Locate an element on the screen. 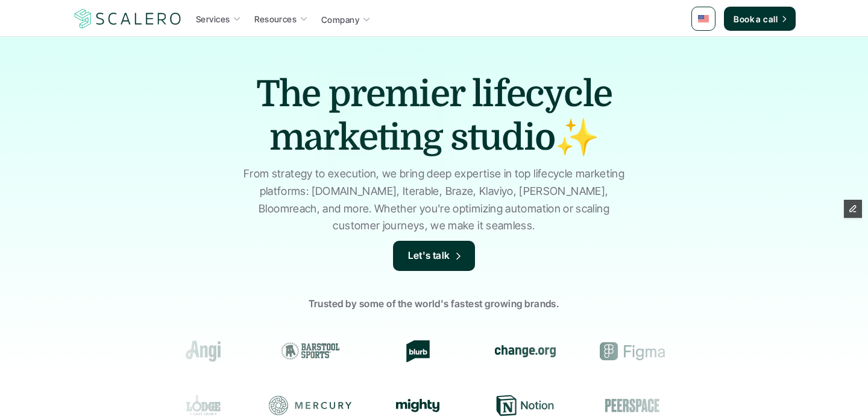 The image size is (868, 417). div: Blurb is located at coordinates (417, 351).